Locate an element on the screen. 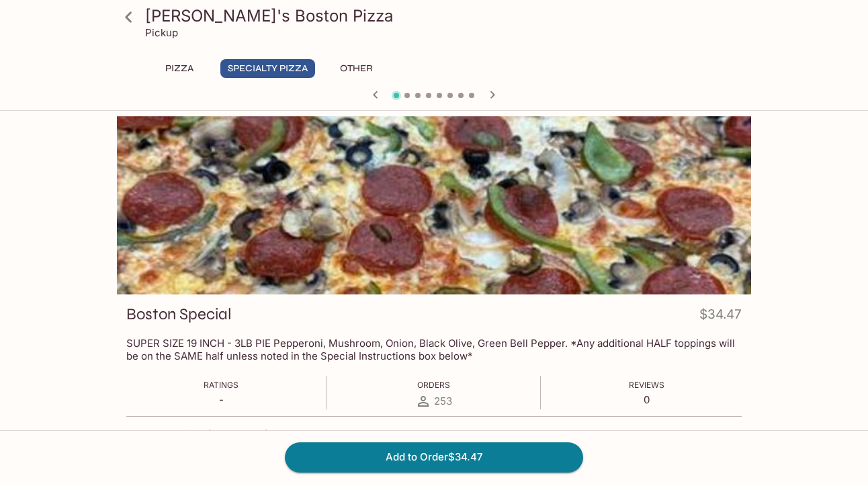 The height and width of the screenshot is (484, 868). p: 0 is located at coordinates (647, 399).